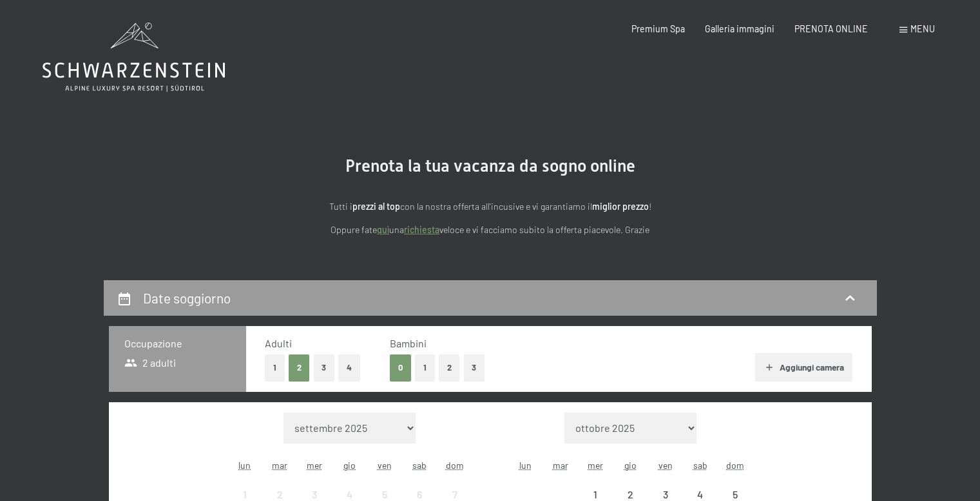 Image resolution: width=980 pixels, height=501 pixels. What do you see at coordinates (376, 206) in the screenshot?
I see `strong: prezzi al top` at bounding box center [376, 206].